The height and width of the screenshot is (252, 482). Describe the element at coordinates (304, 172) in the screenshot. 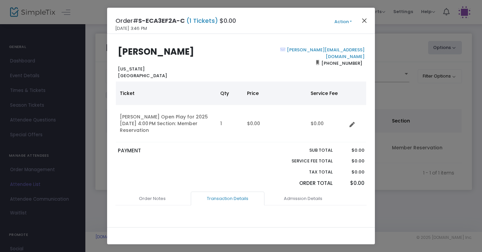

I see `p: Tax Total` at that location.